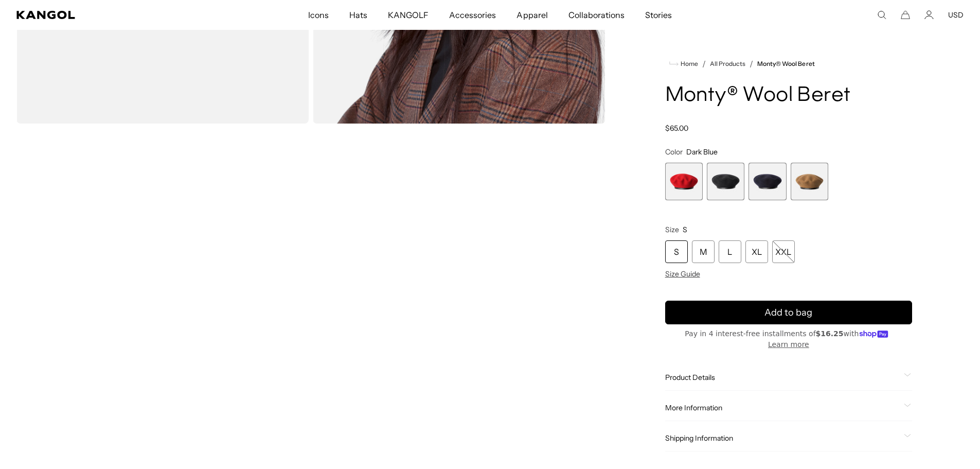  What do you see at coordinates (725, 181) in the screenshot?
I see `label: Black` at bounding box center [725, 181].